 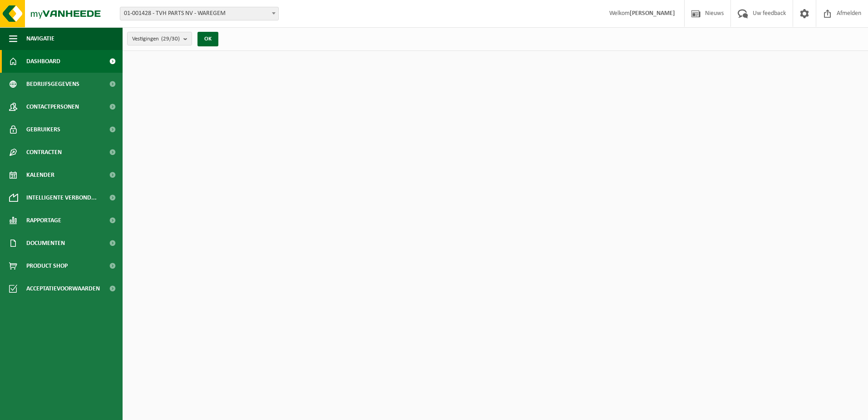 I want to click on span: Gebruikers, so click(x=43, y=130).